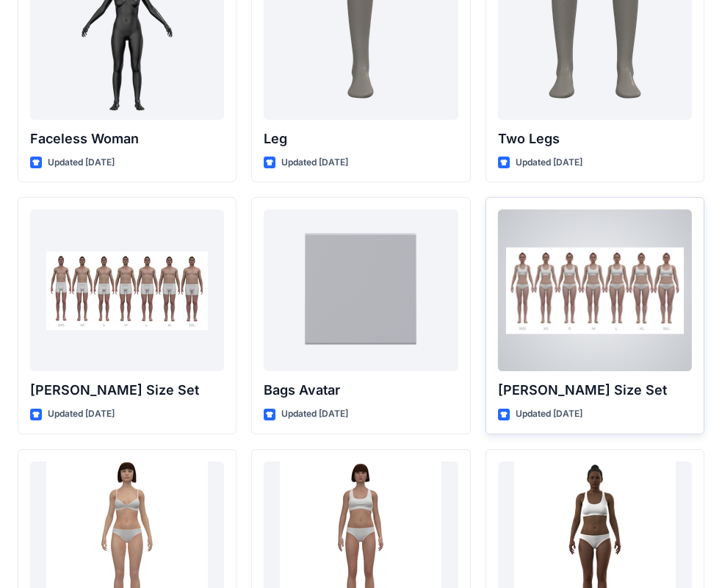 This screenshot has width=722, height=588. I want to click on p: Two Legs, so click(595, 139).